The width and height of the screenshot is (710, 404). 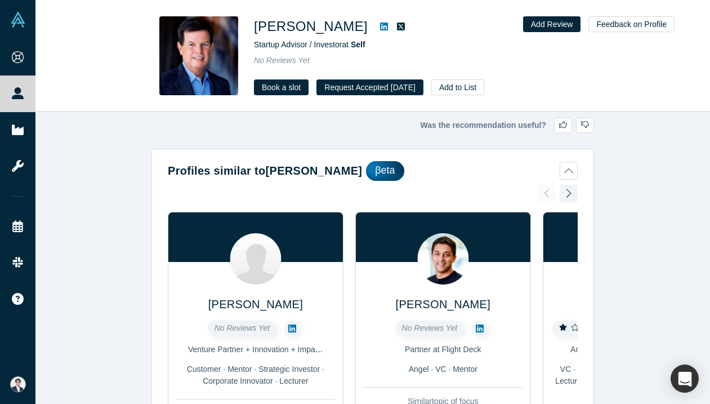 What do you see at coordinates (358, 44) in the screenshot?
I see `a: Self` at bounding box center [358, 44].